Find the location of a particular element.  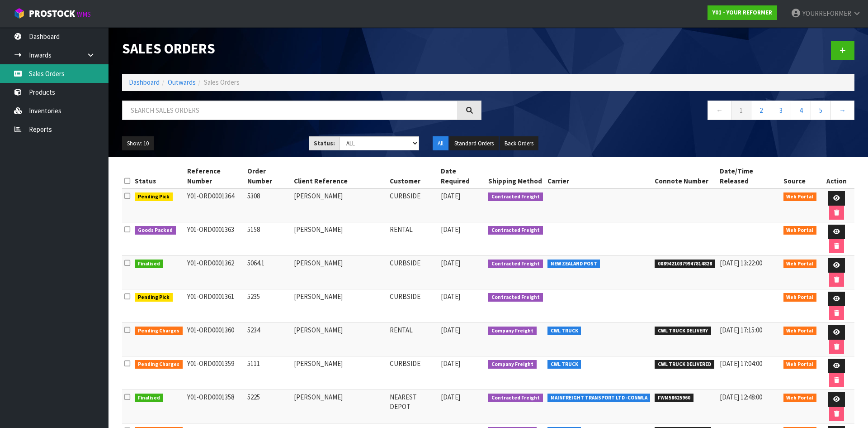

td: Y01-ORD0001360 is located at coordinates (215, 339).